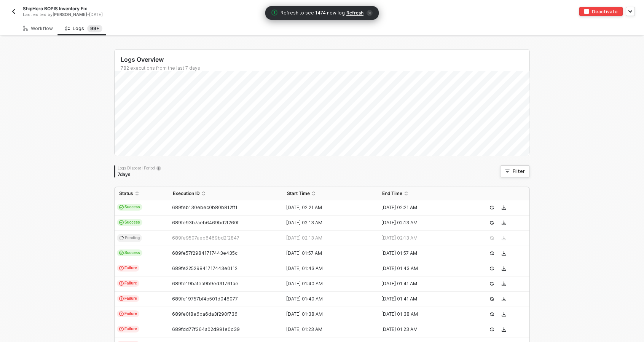  I want to click on span: icon-close, so click(369, 13).